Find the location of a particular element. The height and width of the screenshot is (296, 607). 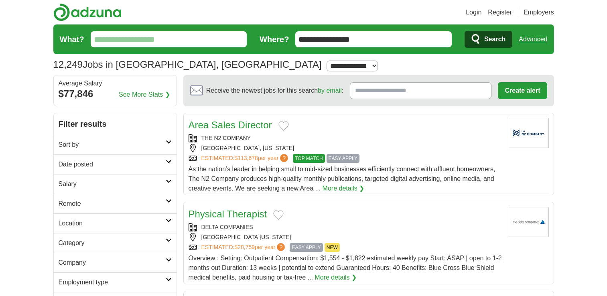

a: ESTIMATED:$28,759per year? is located at coordinates (244, 248).